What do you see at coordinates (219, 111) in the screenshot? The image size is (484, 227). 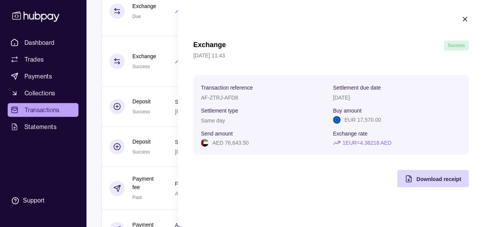 I see `p: Settlement type` at bounding box center [219, 111].